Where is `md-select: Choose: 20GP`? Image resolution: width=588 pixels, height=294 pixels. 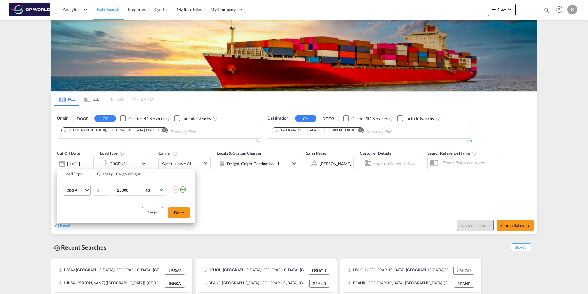
md-select: Choose: 20GP is located at coordinates (77, 190).